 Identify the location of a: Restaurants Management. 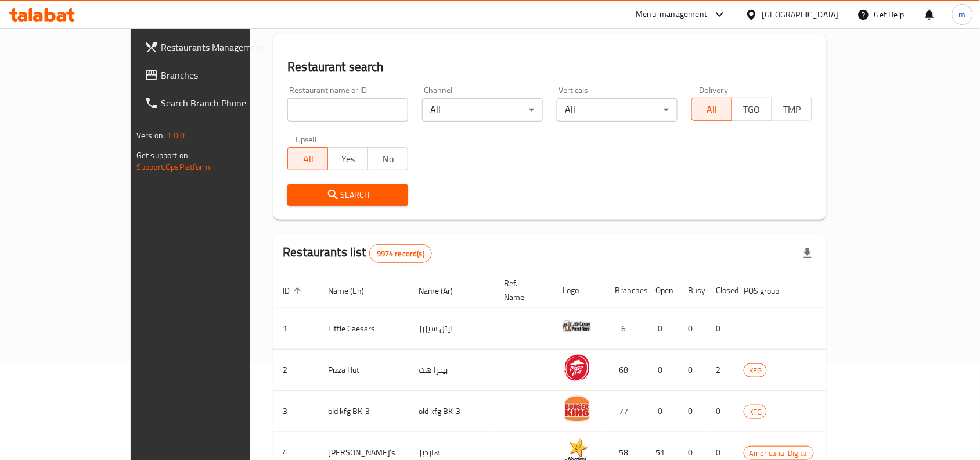
(215, 47).